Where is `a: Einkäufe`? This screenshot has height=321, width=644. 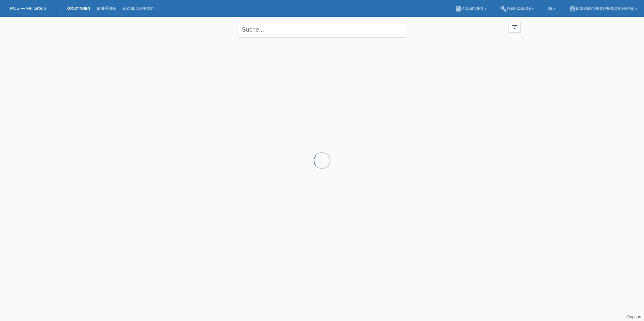
a: Einkäufe is located at coordinates (106, 8).